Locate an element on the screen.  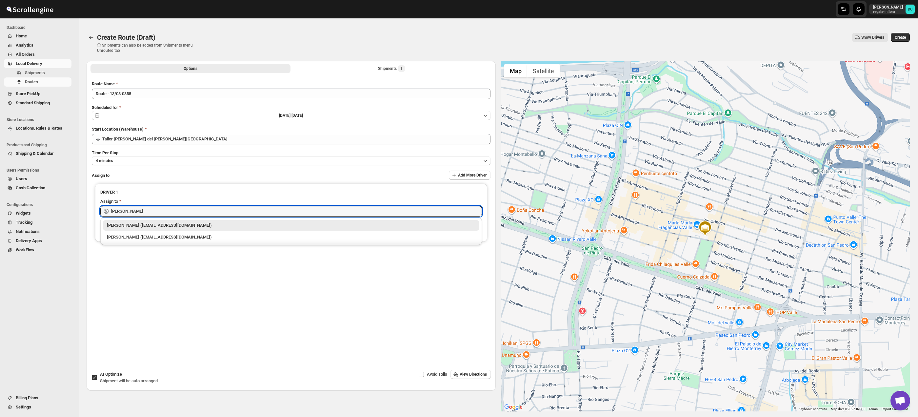
span: Time Per Stop is located at coordinates (105, 152).